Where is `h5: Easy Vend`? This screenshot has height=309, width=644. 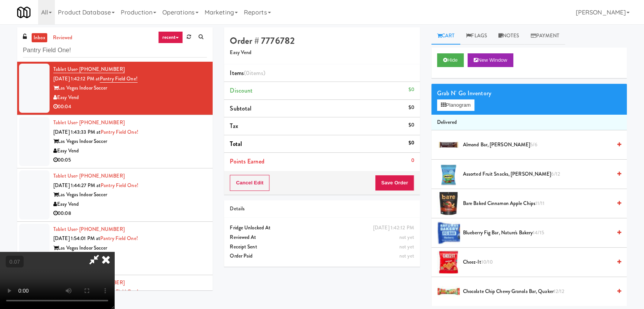
h5: Easy Vend is located at coordinates (322, 53).